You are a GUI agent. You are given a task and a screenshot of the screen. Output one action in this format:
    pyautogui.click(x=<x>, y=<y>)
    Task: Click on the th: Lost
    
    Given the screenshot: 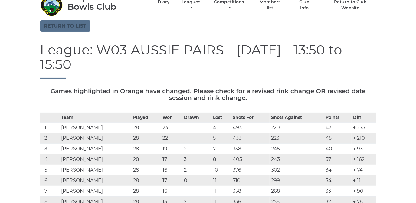 What is the action you would take?
    pyautogui.click(x=222, y=117)
    